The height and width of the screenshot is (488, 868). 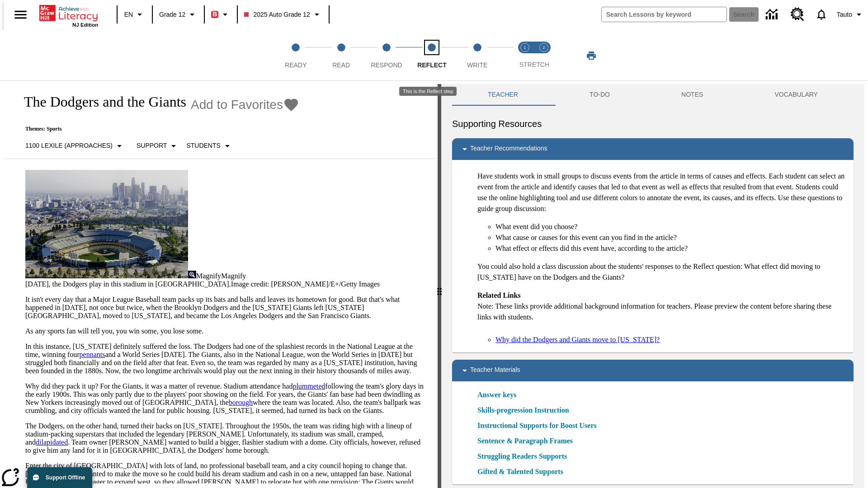 I want to click on h6: Supporting Resources, so click(x=653, y=124).